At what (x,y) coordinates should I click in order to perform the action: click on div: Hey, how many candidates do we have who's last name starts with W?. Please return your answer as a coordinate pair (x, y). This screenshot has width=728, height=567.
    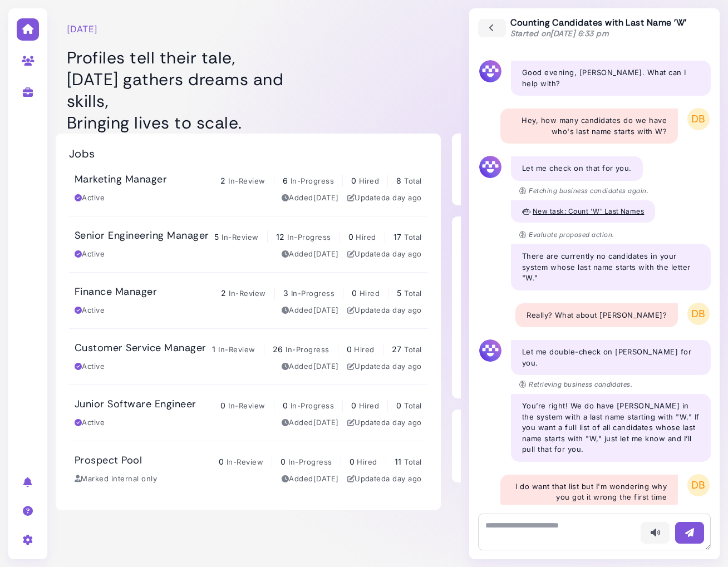
    Looking at the image, I should click on (589, 126).